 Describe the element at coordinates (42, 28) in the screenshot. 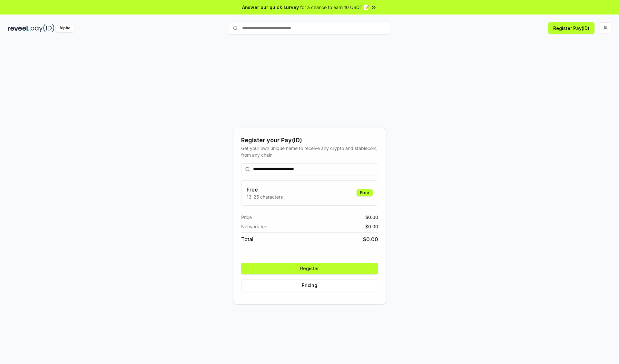

I see `img: pay_id` at that location.